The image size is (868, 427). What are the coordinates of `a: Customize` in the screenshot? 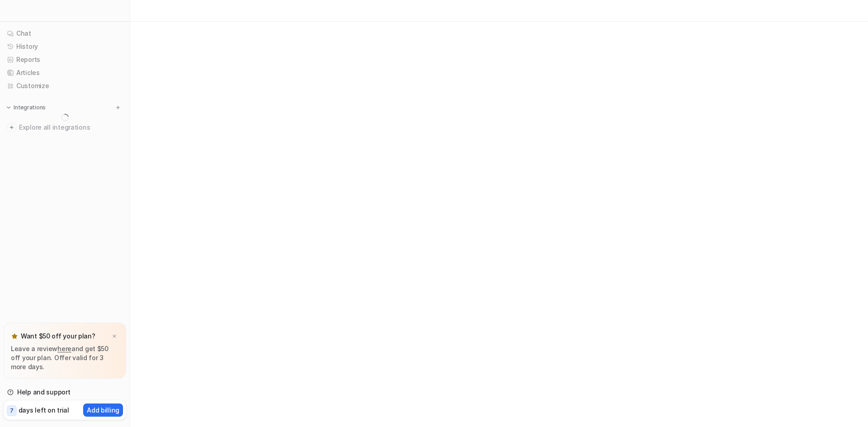 It's located at (64, 86).